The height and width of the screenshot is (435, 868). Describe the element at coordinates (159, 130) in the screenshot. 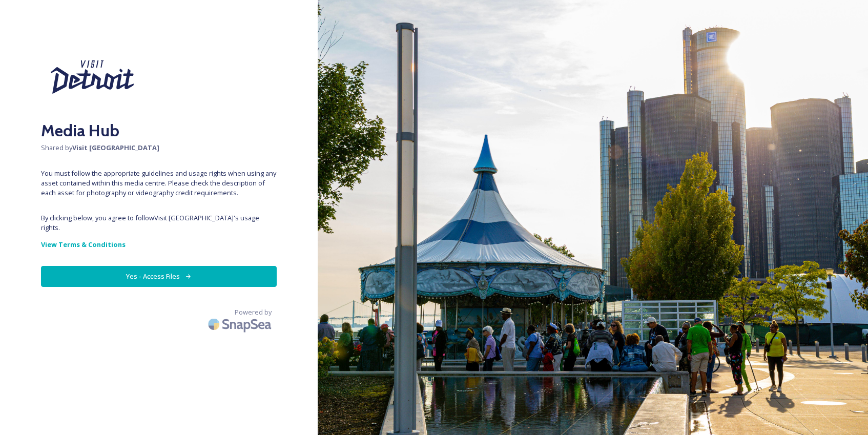

I see `h2: Media Hub` at that location.